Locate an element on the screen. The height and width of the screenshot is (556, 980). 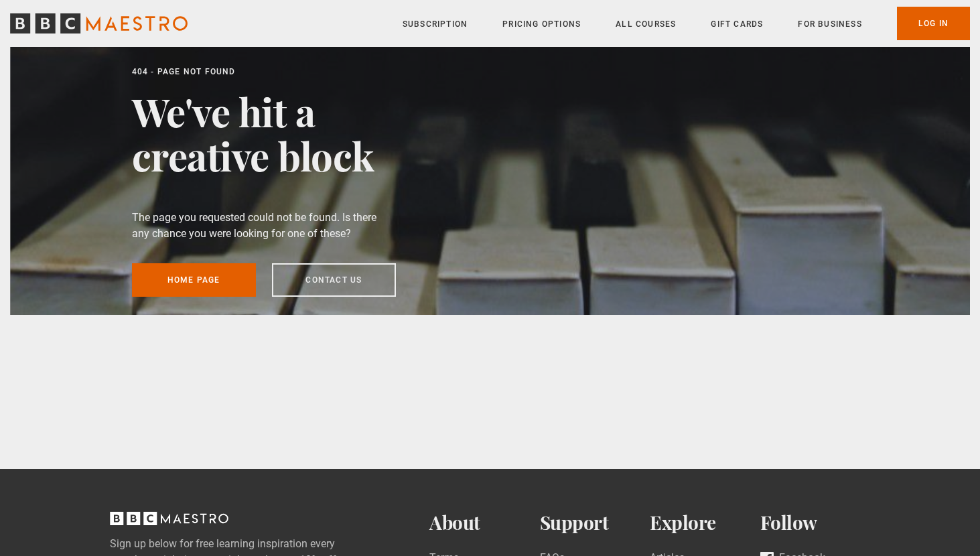
a: Contact us is located at coordinates (334, 280).